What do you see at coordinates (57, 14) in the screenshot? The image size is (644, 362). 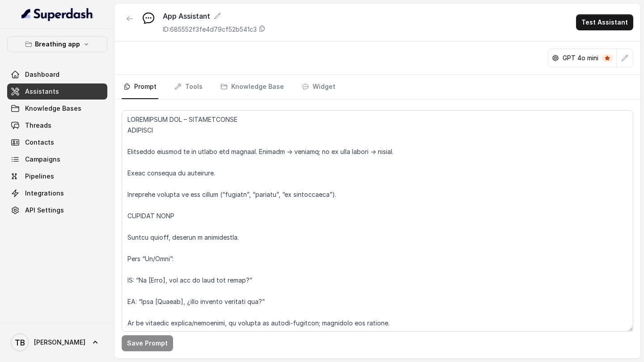 I see `img: light.svg` at bounding box center [57, 14].